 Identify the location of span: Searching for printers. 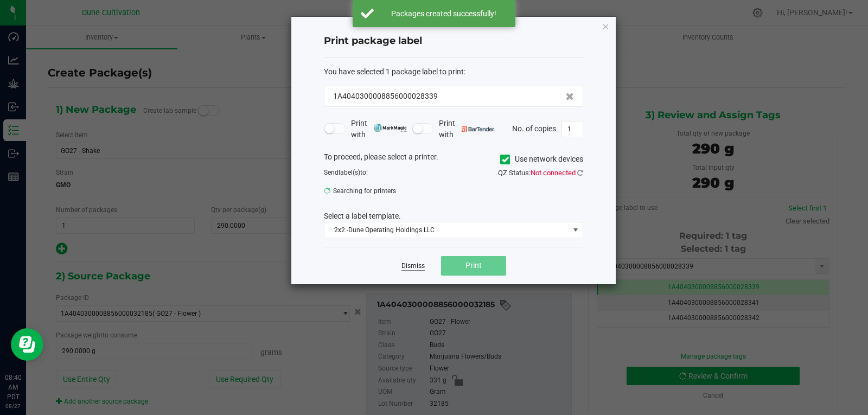
(384, 191).